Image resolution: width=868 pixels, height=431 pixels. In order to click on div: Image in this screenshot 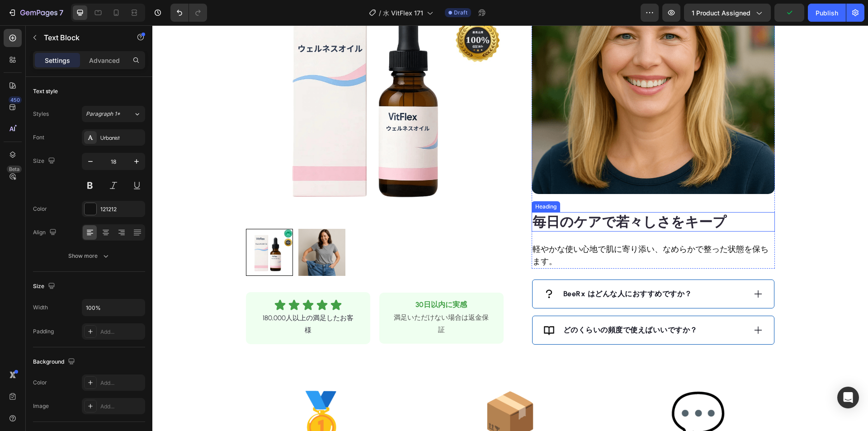, I will do `click(41, 407)`.